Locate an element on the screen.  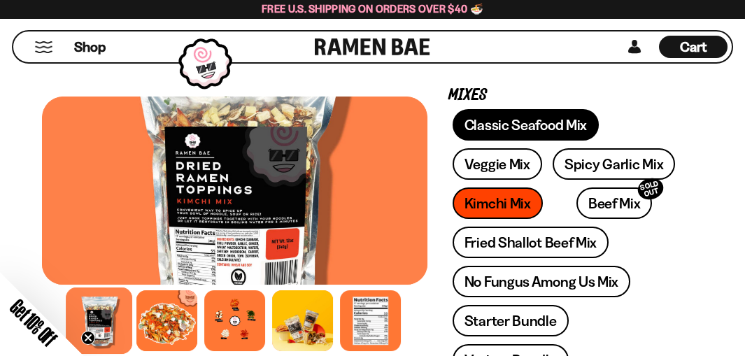
a: Fried Shallot Beef Mix is located at coordinates (530, 242).